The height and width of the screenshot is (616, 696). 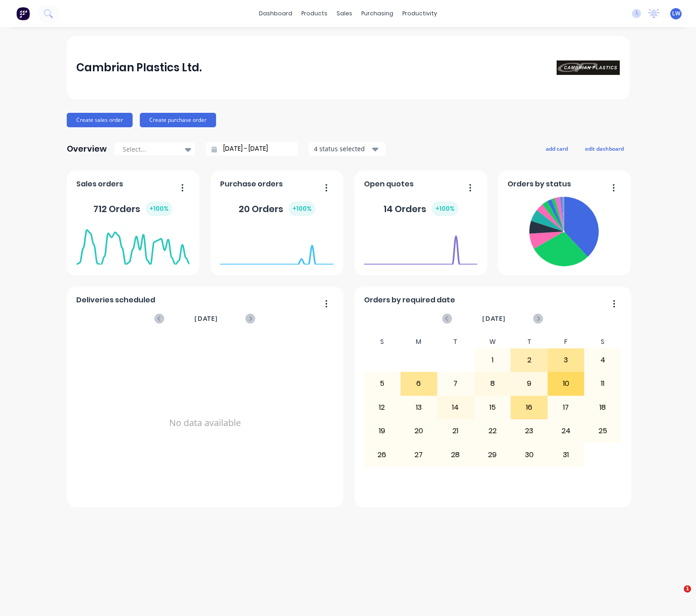 What do you see at coordinates (539, 184) in the screenshot?
I see `span: Orders by status` at bounding box center [539, 184].